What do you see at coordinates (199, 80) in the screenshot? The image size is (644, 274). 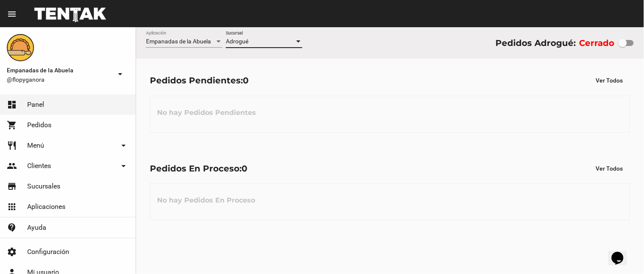 I see `div: Pedidos Pendientes:` at bounding box center [199, 80].